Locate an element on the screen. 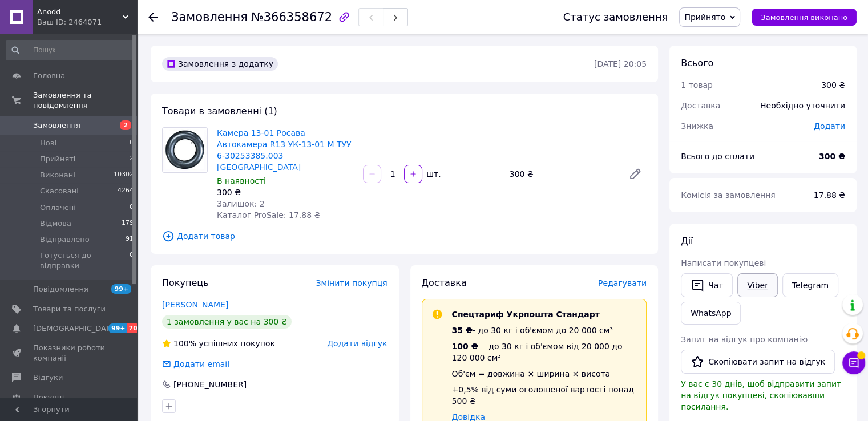 The image size is (868, 421). span: Скасовані is located at coordinates (59, 191).